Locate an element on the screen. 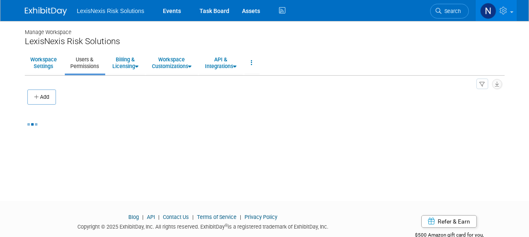 The image size is (529, 237). img: ExhibitDay is located at coordinates (46, 11).